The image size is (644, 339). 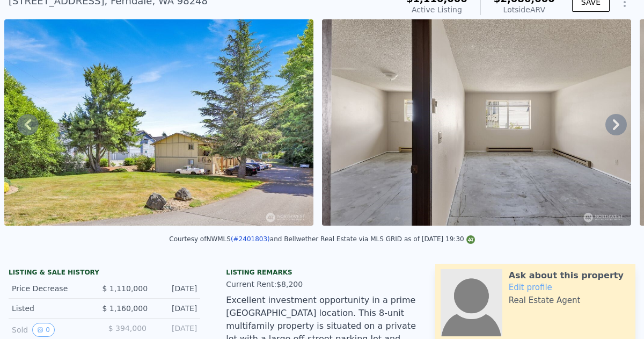 I want to click on div: Ask about this property, so click(x=566, y=276).